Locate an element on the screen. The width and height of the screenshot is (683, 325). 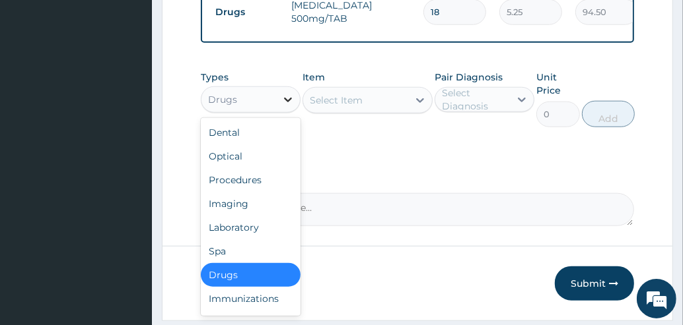
label: Comment is located at coordinates (417, 180).